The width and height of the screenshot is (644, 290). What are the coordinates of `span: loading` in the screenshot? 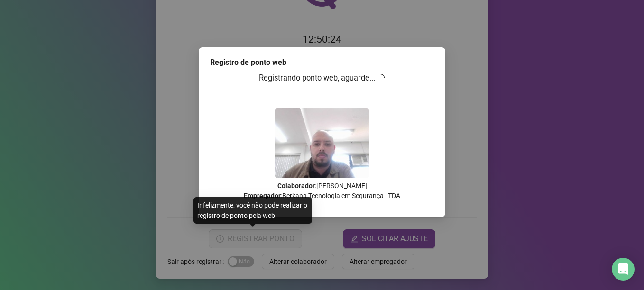 It's located at (381, 77).